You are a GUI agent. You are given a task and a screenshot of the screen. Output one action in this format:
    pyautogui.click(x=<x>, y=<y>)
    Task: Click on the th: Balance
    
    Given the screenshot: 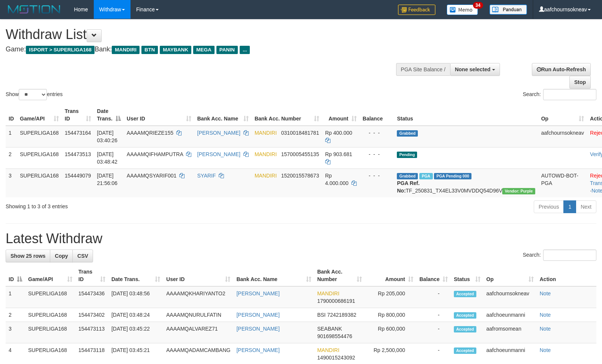 What is the action you would take?
    pyautogui.click(x=377, y=115)
    